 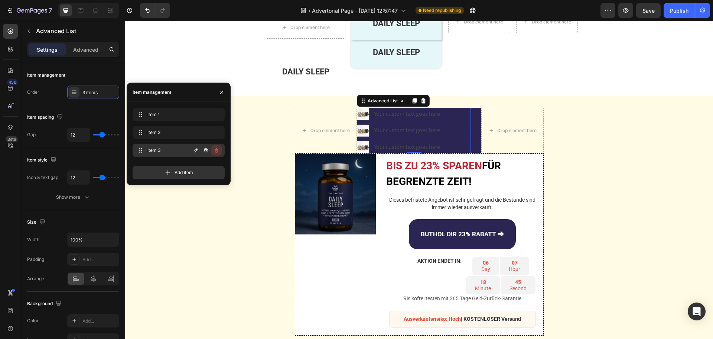 What do you see at coordinates (337, 213) in the screenshot?
I see `button: <p>ButHol dir 23% Rabatt &nbsp;🡪</p>` at bounding box center [337, 213].